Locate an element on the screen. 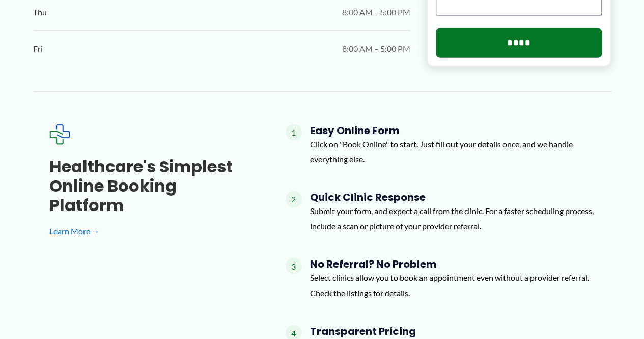  p: Click on "Book Online" to start. Just fill out your details once, and we handle everything else. is located at coordinates (453, 151).